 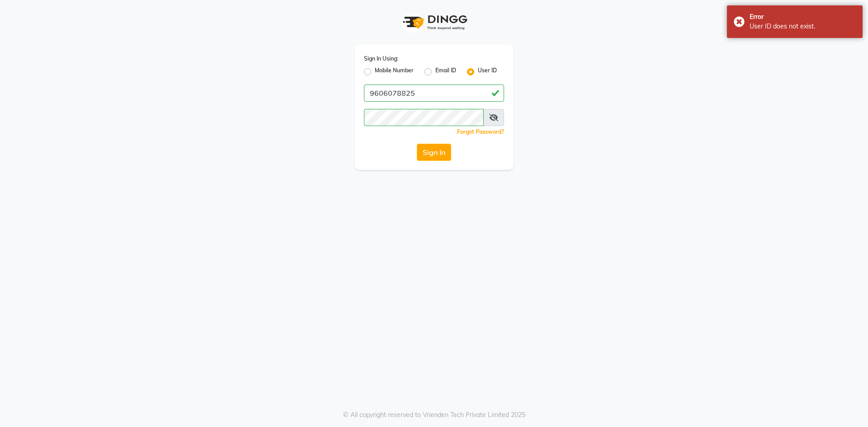 What do you see at coordinates (802, 17) in the screenshot?
I see `div: Error` at bounding box center [802, 17].